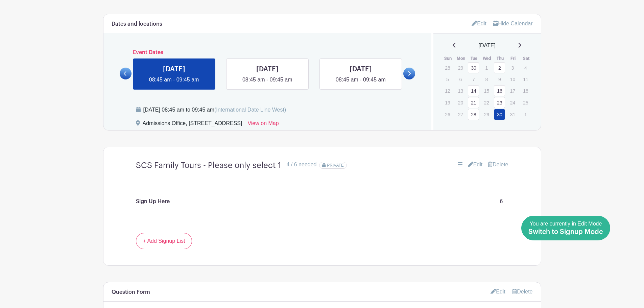 The height and width of the screenshot is (308, 644). I want to click on p: 18, so click(525, 91).